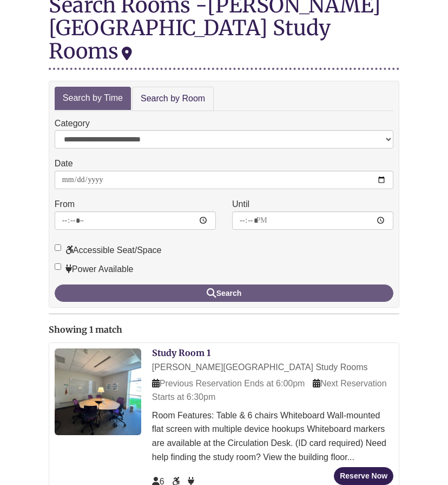  Describe the element at coordinates (58, 248) in the screenshot. I see `input: Accessible Seat/Space` at that location.